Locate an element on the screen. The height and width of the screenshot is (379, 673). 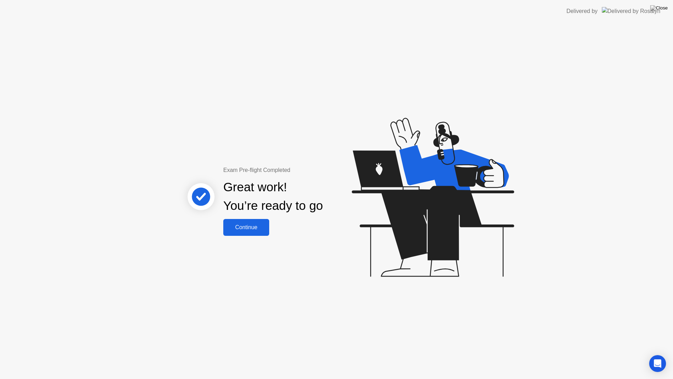
img: Close is located at coordinates (659, 8).